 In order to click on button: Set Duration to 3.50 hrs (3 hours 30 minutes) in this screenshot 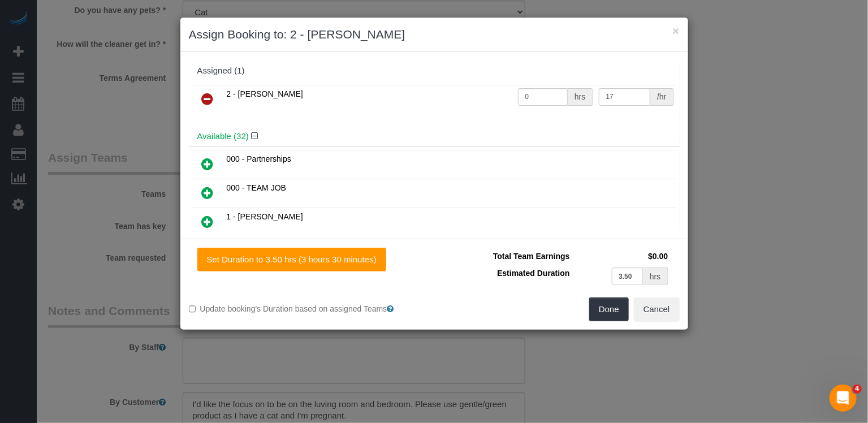, I will do `click(292, 259)`.